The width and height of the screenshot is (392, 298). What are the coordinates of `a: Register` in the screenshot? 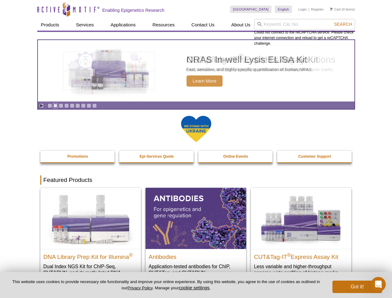 It's located at (317, 9).